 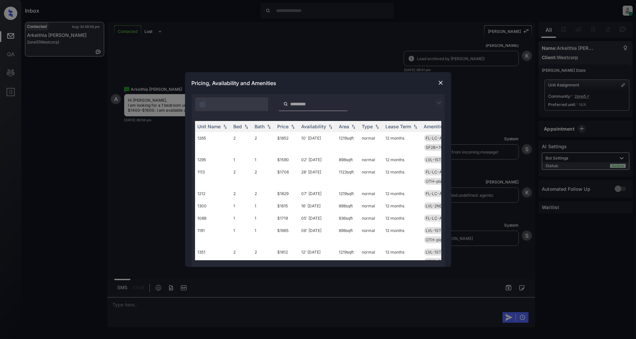 What do you see at coordinates (213, 206) in the screenshot?
I see `td: 1300` at bounding box center [213, 206].